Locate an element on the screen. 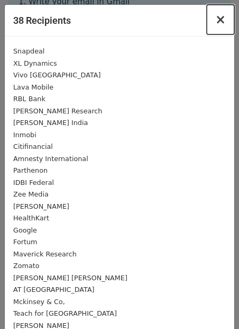 The image size is (239, 329). small: Snapdeal is located at coordinates (29, 51).